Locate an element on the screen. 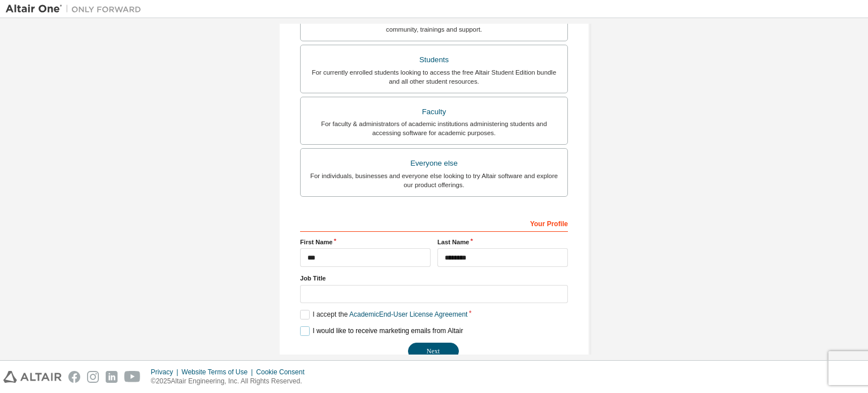 The image size is (868, 393). label: I accept the is located at coordinates (384, 315).